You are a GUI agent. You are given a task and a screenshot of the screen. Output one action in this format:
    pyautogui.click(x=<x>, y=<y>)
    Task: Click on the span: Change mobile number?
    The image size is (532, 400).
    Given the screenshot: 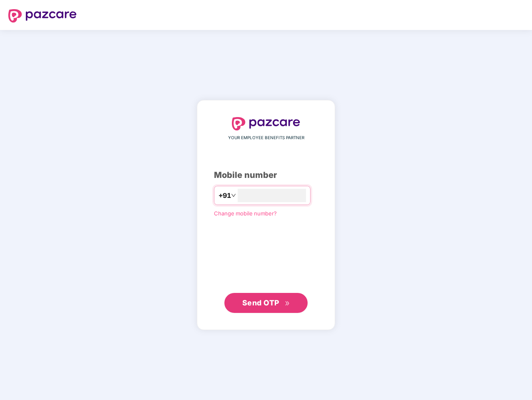 What is the action you would take?
    pyautogui.click(x=245, y=213)
    